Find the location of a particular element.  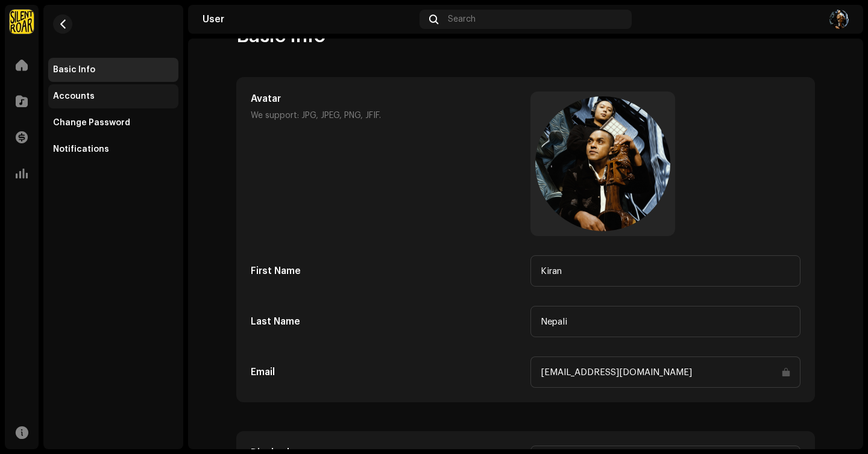

re-m-nav-item: Basic Info is located at coordinates (113, 70).